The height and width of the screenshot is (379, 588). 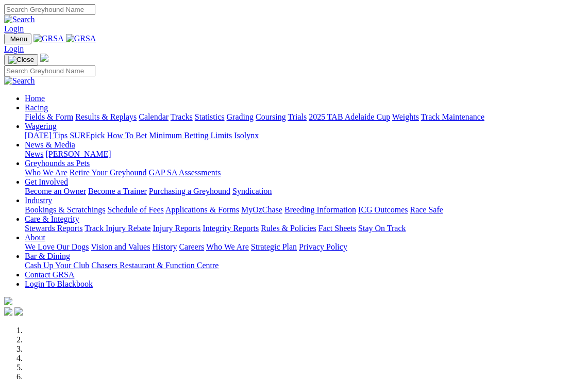 I want to click on div: About, so click(x=304, y=247).